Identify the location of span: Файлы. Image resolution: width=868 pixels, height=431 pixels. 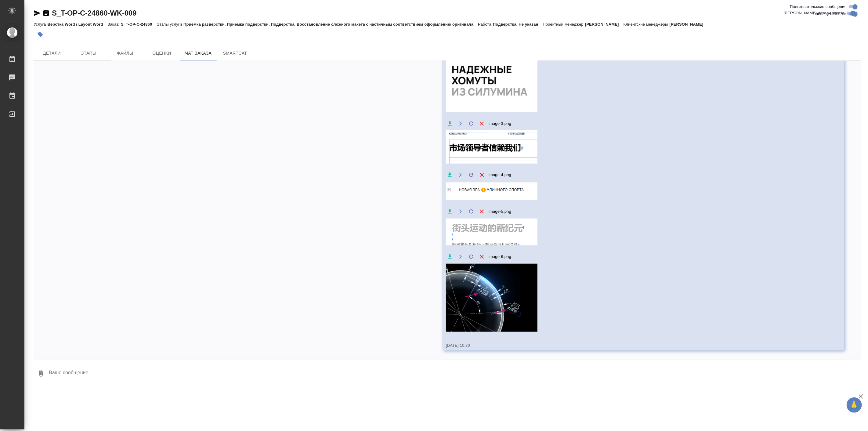
(125, 53).